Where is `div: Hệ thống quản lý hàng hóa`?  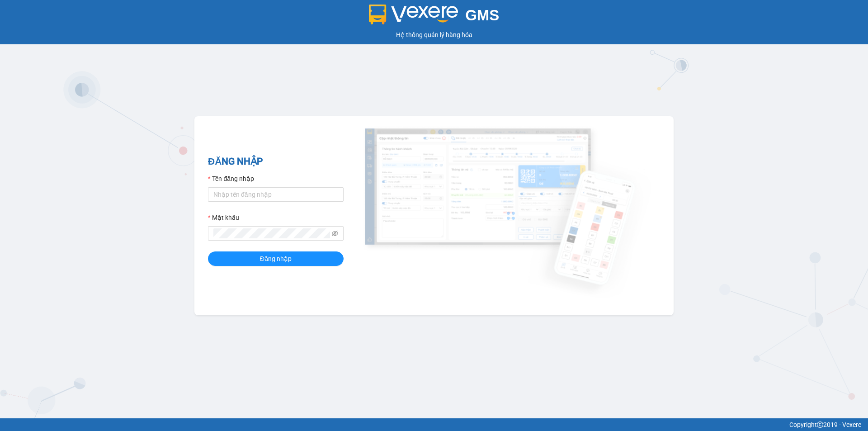 div: Hệ thống quản lý hàng hóa is located at coordinates (434, 35).